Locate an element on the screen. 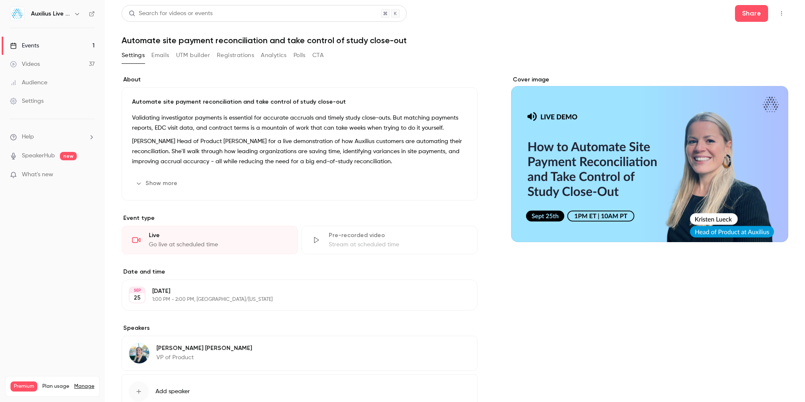 This screenshot has width=805, height=402. div: Pre-recorded videoStream at scheduled time is located at coordinates (389, 240).